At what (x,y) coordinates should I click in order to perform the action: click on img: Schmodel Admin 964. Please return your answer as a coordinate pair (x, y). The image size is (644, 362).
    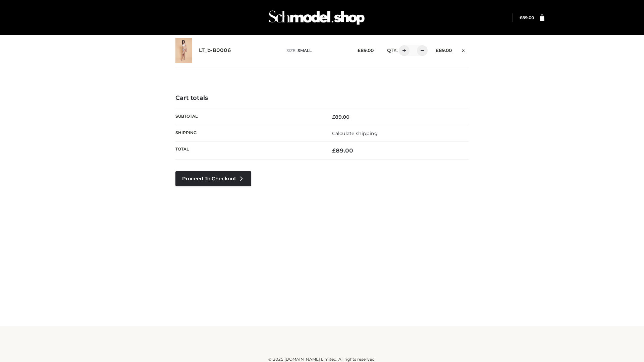
    Looking at the image, I should click on (317, 18).